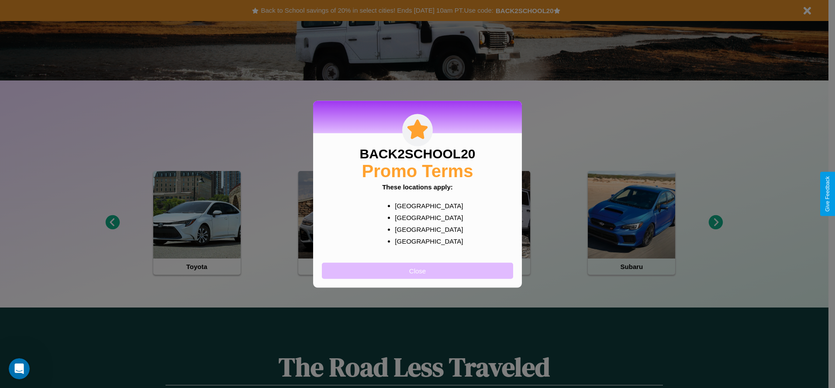 This screenshot has width=835, height=388. I want to click on b: These locations apply:, so click(418, 186).